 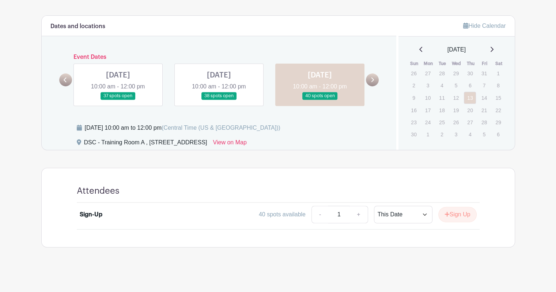 What do you see at coordinates (428, 122) in the screenshot?
I see `p: 24` at bounding box center [428, 122].